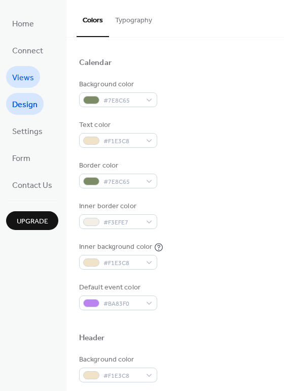 Image resolution: width=284 pixels, height=391 pixels. I want to click on div: Inner background color, so click(116, 247).